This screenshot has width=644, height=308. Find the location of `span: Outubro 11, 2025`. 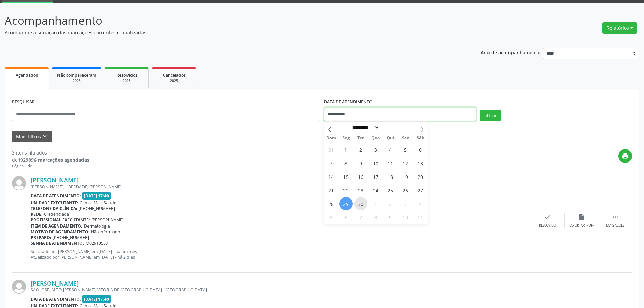

span: Outubro 11, 2025 is located at coordinates (420, 217).